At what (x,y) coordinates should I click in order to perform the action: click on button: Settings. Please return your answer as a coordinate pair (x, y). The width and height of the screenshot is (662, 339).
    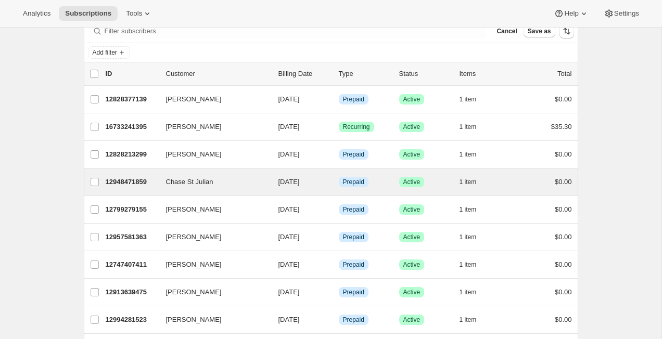
    Looking at the image, I should click on (621, 14).